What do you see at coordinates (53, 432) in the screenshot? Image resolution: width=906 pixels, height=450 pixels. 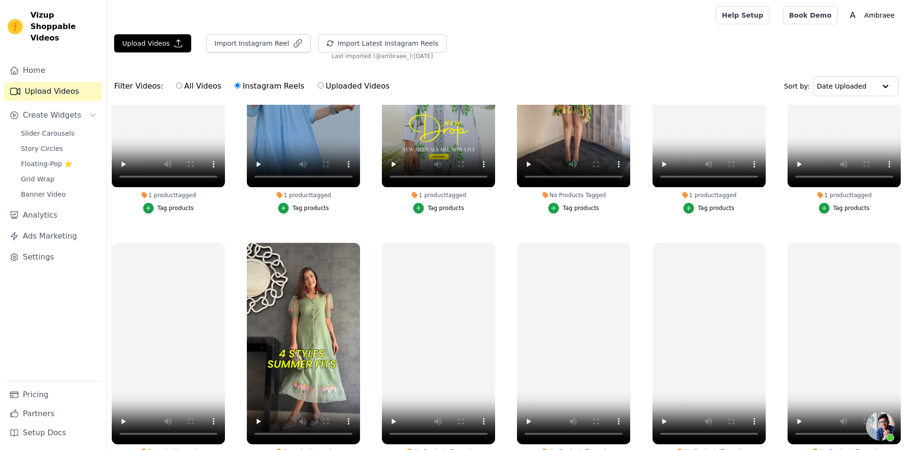 I see `a: Setup Docs` at bounding box center [53, 432].